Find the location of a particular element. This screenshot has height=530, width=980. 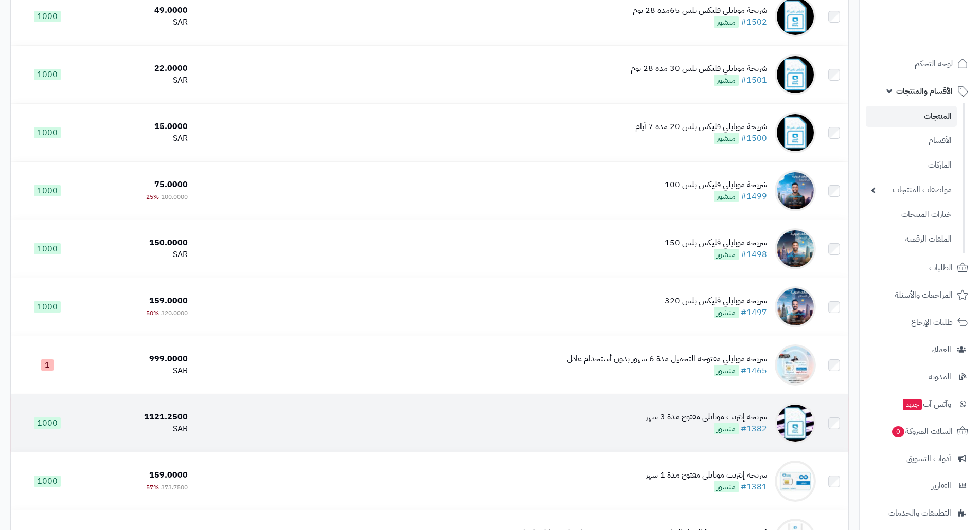

div: 999.0000 is located at coordinates (138, 359).